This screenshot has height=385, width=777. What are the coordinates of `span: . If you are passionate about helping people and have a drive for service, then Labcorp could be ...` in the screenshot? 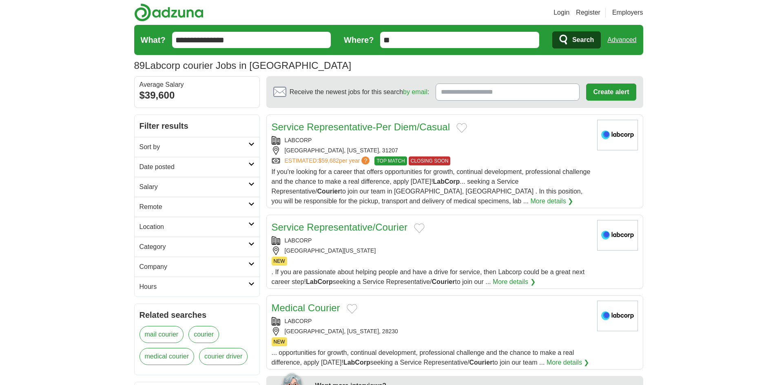 It's located at (428, 277).